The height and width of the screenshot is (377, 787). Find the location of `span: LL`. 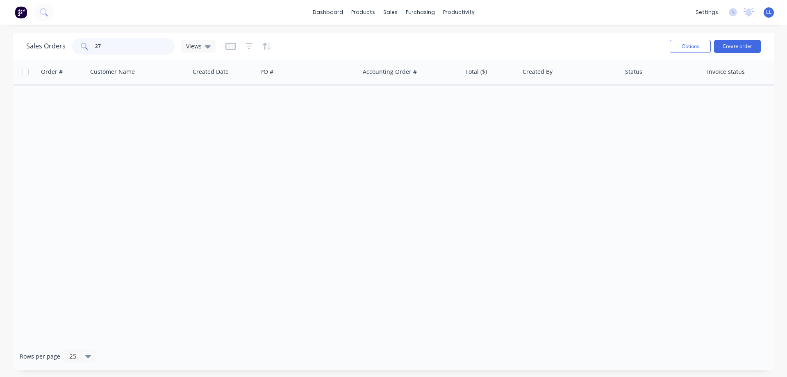

span: LL is located at coordinates (769, 12).